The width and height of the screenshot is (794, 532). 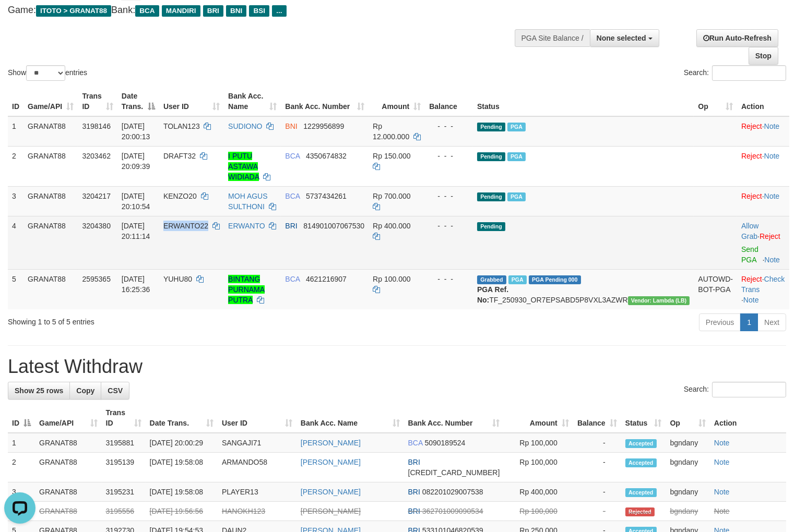 I want to click on th: Status, so click(x=583, y=102).